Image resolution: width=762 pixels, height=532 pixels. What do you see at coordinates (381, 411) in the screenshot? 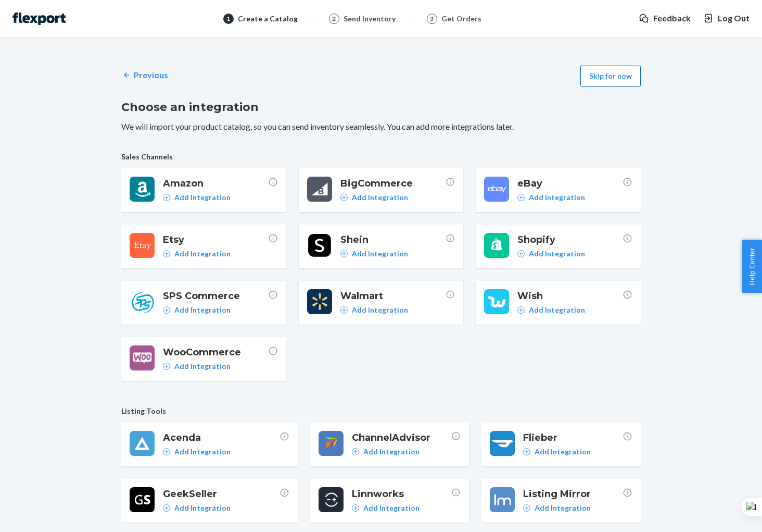
I see `span: Listing Tools` at bounding box center [381, 411].